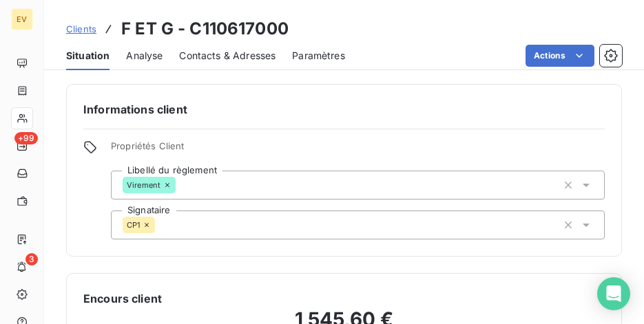 The image size is (644, 324). Describe the element at coordinates (123, 299) in the screenshot. I see `h6: Encours client` at that location.